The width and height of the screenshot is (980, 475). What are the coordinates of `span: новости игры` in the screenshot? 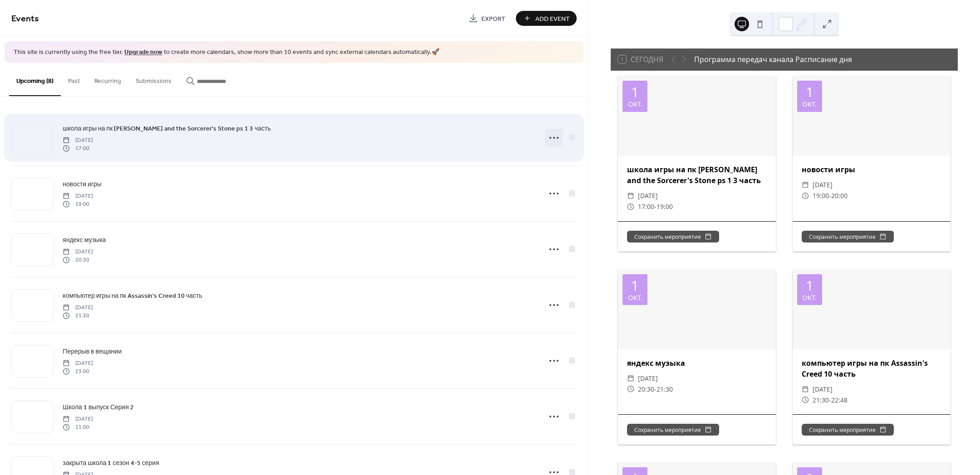 It's located at (82, 184).